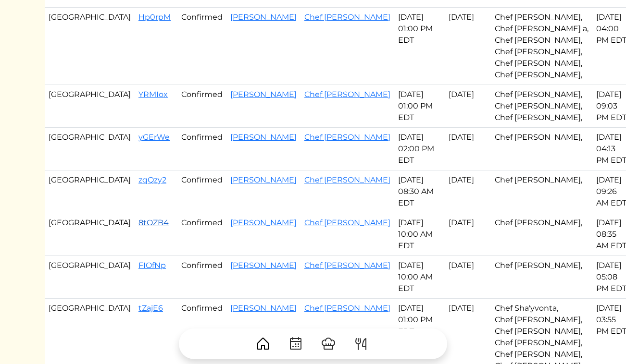  What do you see at coordinates (154, 17) in the screenshot?
I see `a: Hp0rpM` at bounding box center [154, 17].